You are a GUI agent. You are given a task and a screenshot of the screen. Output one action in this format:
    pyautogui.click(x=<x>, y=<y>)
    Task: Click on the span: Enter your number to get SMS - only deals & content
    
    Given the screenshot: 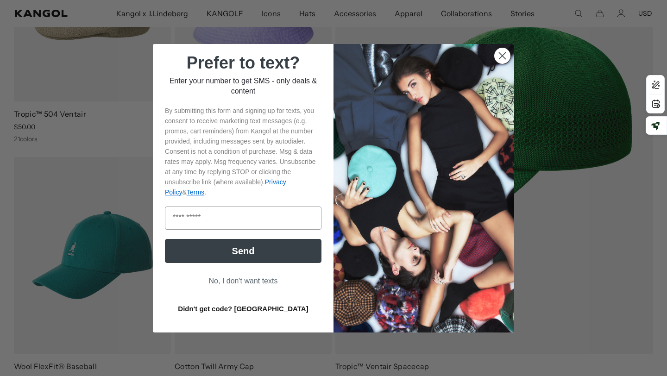 What is the action you would take?
    pyautogui.click(x=243, y=86)
    